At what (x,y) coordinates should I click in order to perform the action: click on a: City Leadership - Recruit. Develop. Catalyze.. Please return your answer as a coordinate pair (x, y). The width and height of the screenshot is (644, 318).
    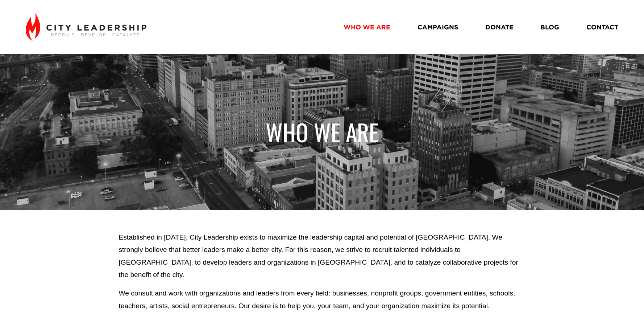
    Looking at the image, I should click on (86, 27).